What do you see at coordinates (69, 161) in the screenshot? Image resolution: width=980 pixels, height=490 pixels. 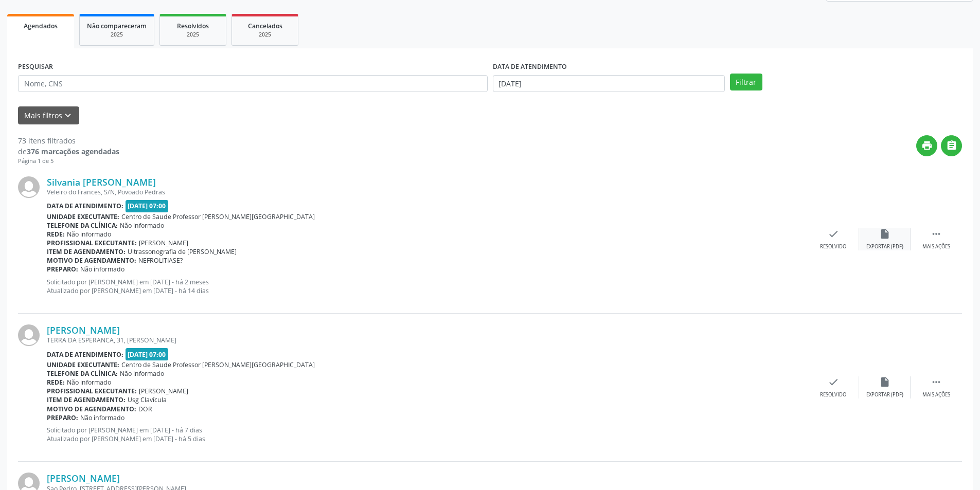 I see `div: Página 1 de 5` at bounding box center [69, 161].